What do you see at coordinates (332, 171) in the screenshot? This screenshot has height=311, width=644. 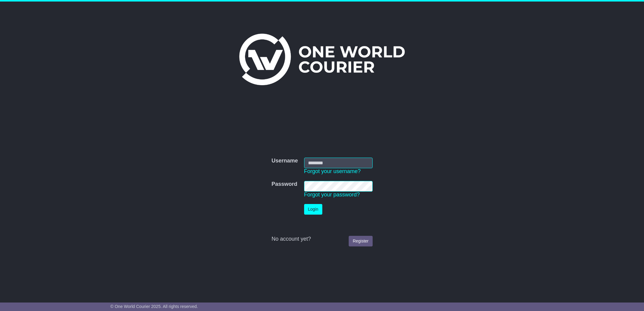 I see `a: Forgot your username?` at bounding box center [332, 171].